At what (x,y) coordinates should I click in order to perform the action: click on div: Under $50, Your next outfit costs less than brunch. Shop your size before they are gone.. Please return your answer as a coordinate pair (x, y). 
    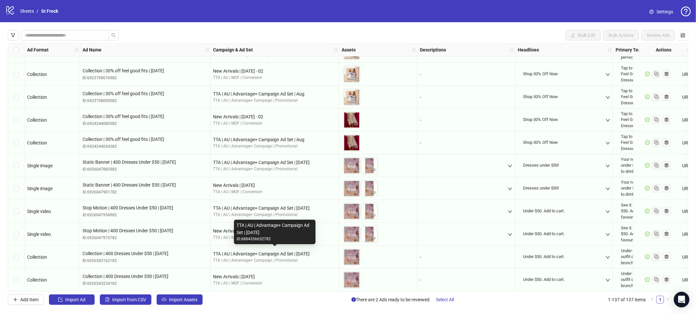
    Looking at the image, I should click on (642, 257).